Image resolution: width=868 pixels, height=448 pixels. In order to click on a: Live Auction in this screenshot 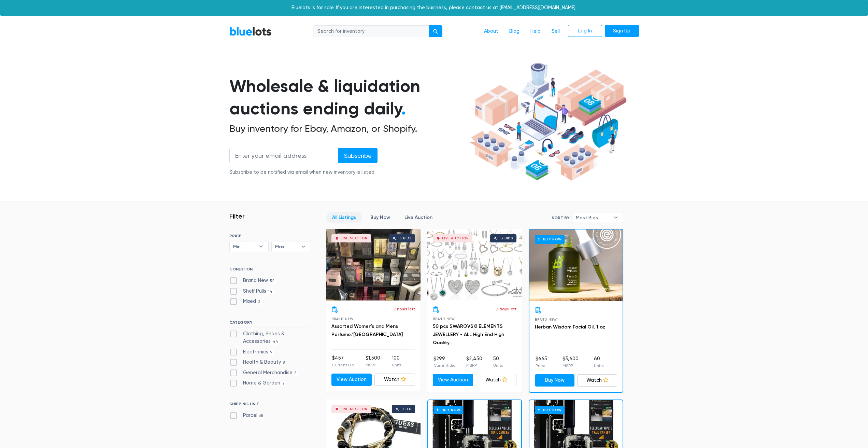, I will do `click(418, 217)`.